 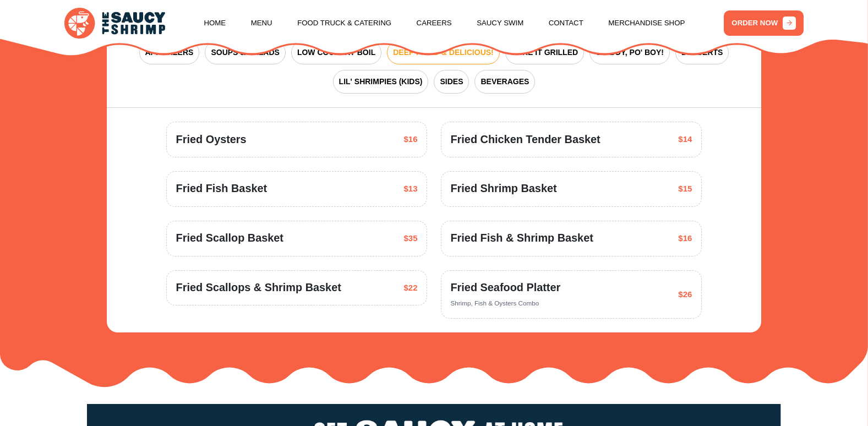 What do you see at coordinates (525, 140) in the screenshot?
I see `span: Fried Chicken Tender Basket` at bounding box center [525, 140].